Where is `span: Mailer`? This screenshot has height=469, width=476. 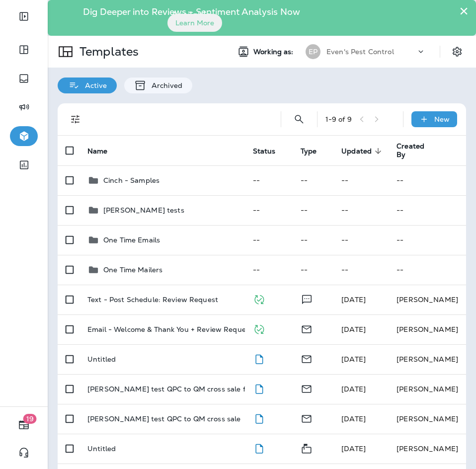 span: Mailer is located at coordinates (306, 447).